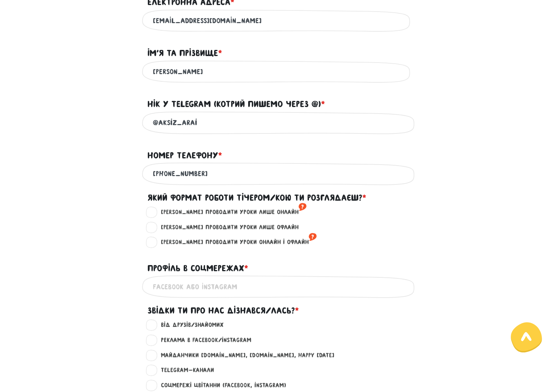  What do you see at coordinates (185, 370) in the screenshot?
I see `label: Telegram-канали` at bounding box center [185, 370].